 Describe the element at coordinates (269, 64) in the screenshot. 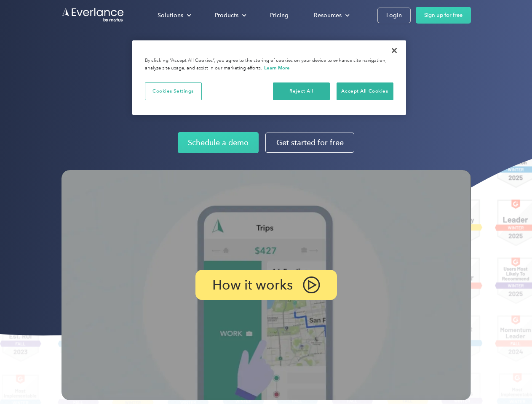

I see `div: By clicking “Accept All Cookies”, you agree to the storing of cookies on your device to enhance s...` at that location.